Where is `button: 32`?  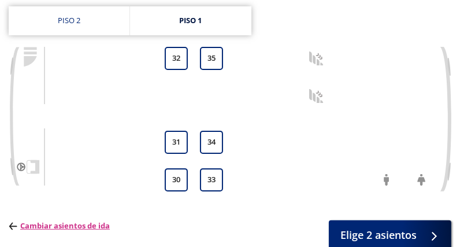 button: 32 is located at coordinates (176, 58).